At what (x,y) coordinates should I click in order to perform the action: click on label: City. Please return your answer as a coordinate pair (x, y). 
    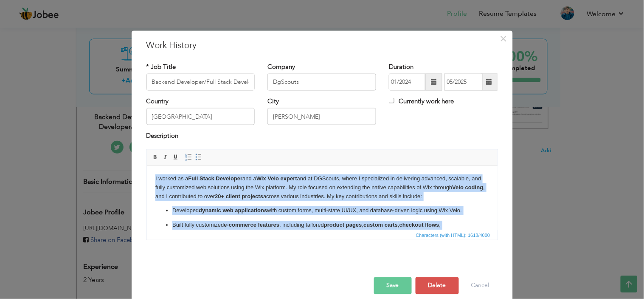
    Looking at the image, I should click on (273, 101).